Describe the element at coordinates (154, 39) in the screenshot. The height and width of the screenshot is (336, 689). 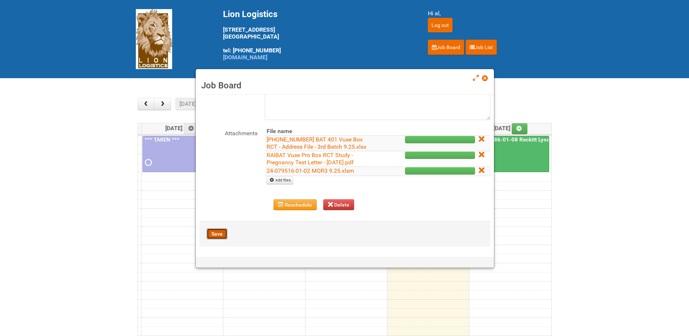
I see `img: Lion Logistics` at that location.